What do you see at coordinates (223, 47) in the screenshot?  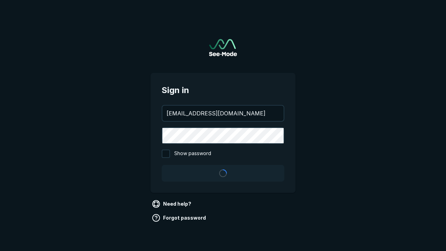 I see `img: See-Mode Logo` at bounding box center [223, 47].